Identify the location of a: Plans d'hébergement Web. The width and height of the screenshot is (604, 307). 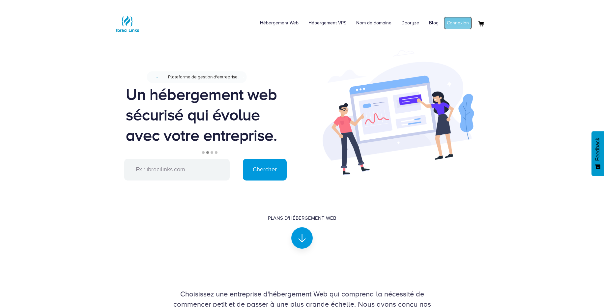
(302, 229).